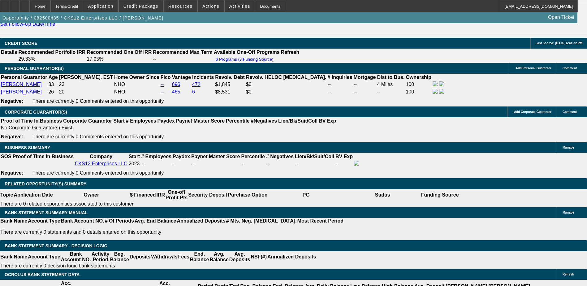 This screenshot has width=587, height=286. I want to click on th: Activity Period, so click(101, 257).